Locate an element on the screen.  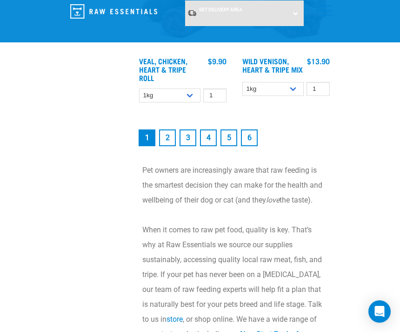
div: $13.90 is located at coordinates (318, 61).